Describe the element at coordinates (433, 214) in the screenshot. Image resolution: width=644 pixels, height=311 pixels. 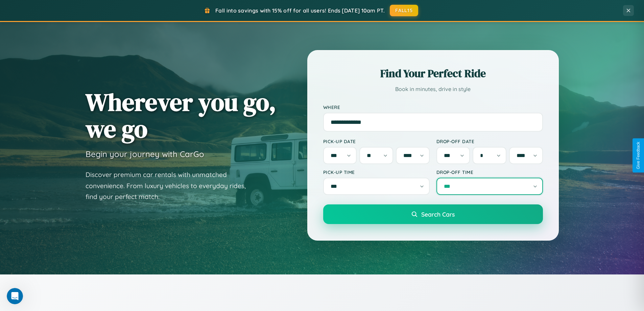
I see `button: Search Cars` at that location.